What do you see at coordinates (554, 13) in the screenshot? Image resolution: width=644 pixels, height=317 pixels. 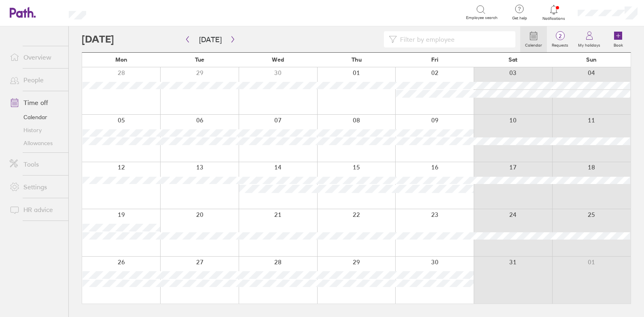 I see `a: Notifications` at bounding box center [554, 13].